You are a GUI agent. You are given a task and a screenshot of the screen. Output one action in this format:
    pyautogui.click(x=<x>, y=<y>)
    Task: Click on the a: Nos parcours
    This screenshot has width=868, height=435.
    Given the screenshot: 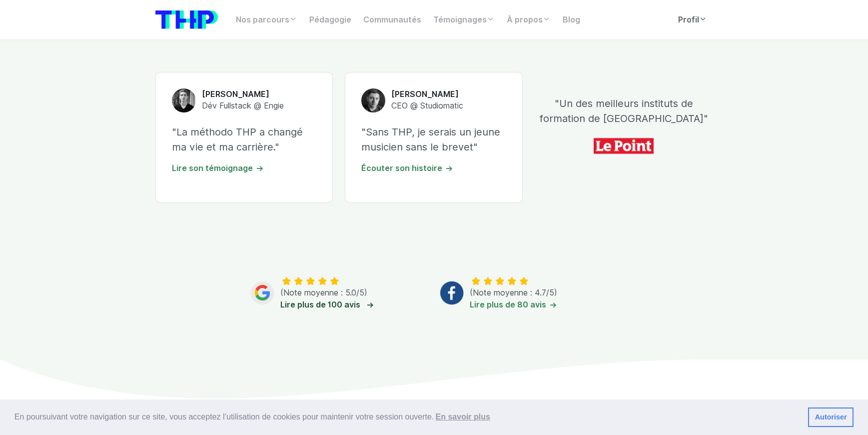 What is the action you would take?
    pyautogui.click(x=266, y=20)
    